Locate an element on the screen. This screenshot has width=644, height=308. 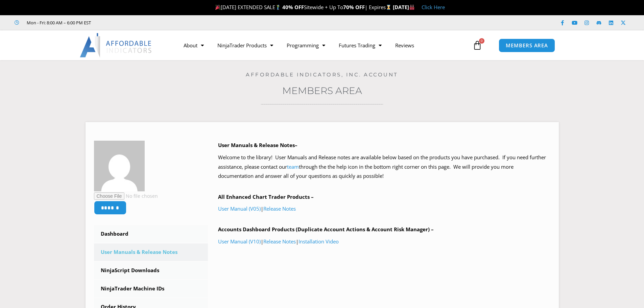
a: MEMBERS AREA is located at coordinates (527, 45).